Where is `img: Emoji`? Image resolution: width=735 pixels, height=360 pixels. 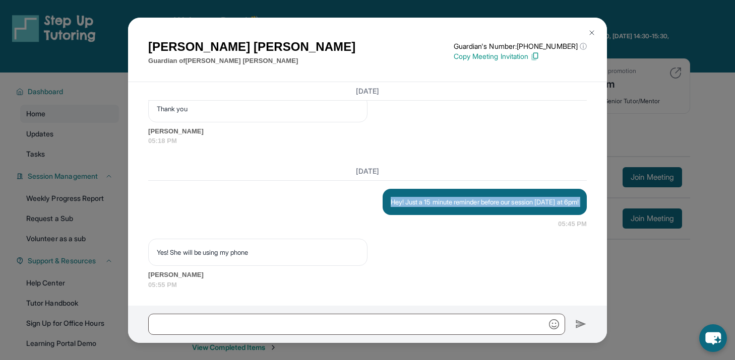 img: Emoji is located at coordinates (554, 325).